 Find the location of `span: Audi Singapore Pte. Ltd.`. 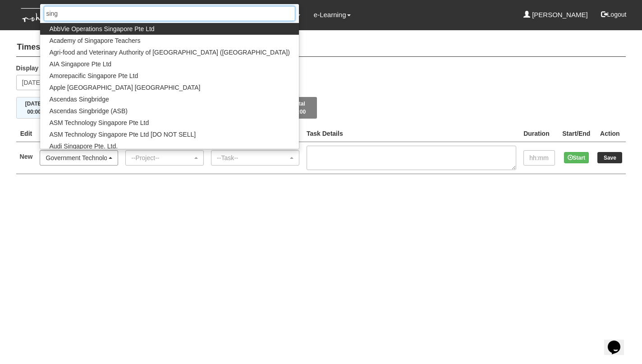

span: Audi Singapore Pte. Ltd. is located at coordinates (83, 146).